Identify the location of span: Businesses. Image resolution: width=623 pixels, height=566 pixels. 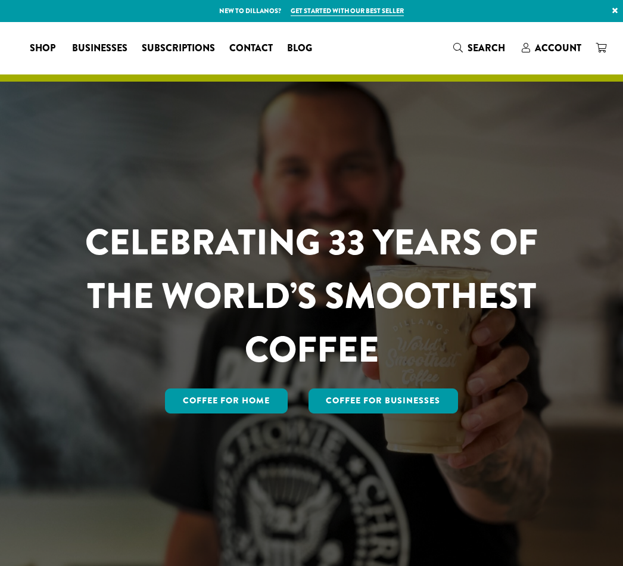
(100, 48).